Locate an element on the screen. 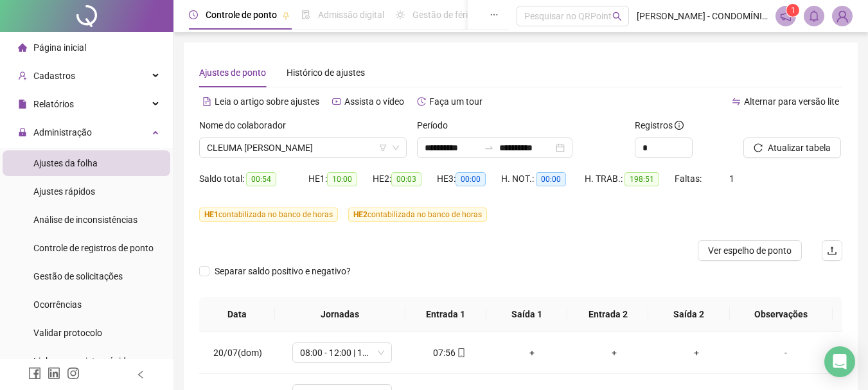  span: reload is located at coordinates (758, 148).